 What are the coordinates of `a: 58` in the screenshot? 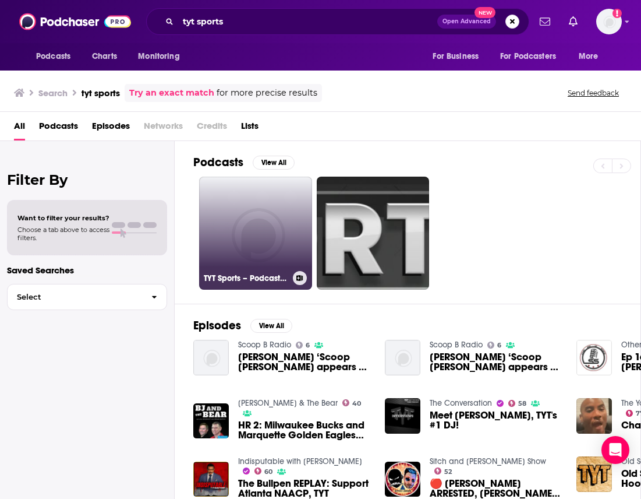 It's located at (518, 403).